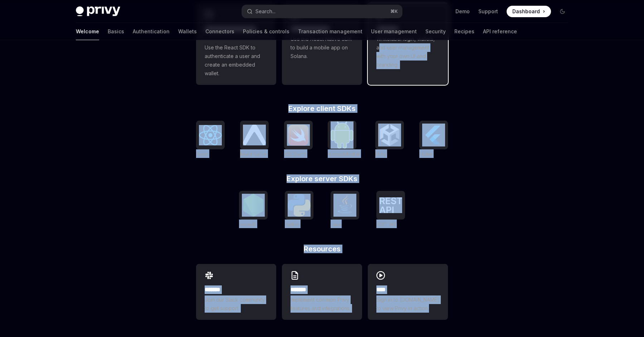  What do you see at coordinates (322, 249) in the screenshot?
I see `h2: Resources` at bounding box center [322, 249].